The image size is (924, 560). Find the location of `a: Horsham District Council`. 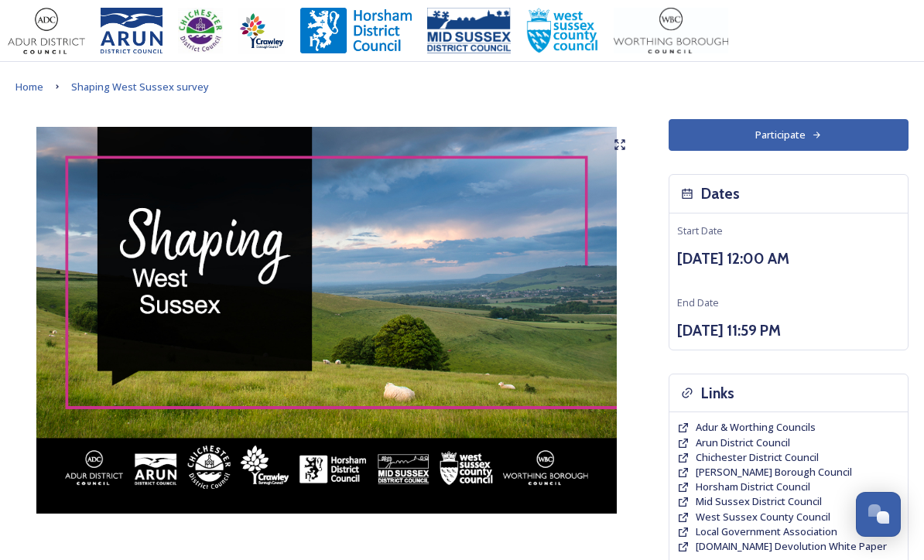

a: Horsham District Council is located at coordinates (753, 487).